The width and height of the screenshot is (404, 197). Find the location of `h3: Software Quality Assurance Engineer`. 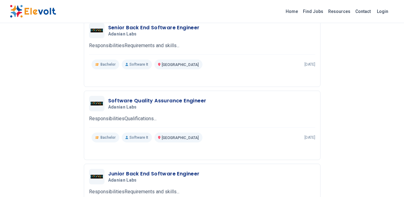

h3: Software Quality Assurance Engineer is located at coordinates (157, 101).